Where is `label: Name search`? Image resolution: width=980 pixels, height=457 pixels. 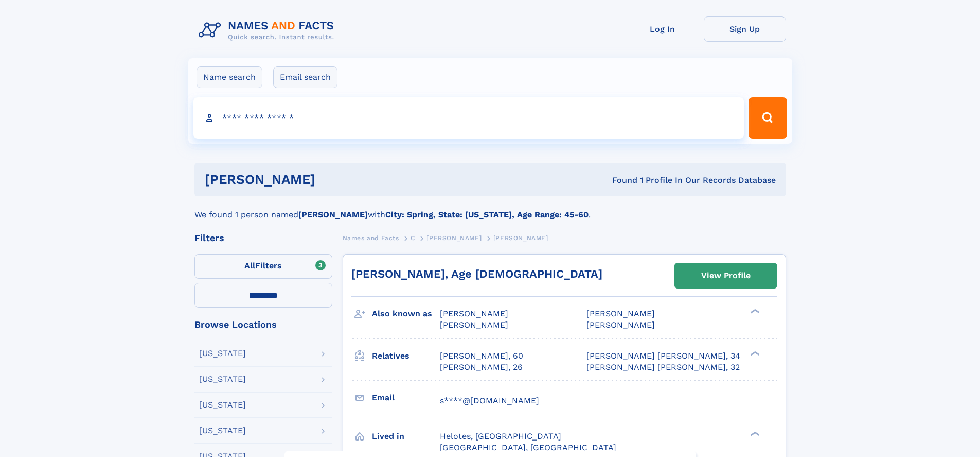
label: Name search is located at coordinates (229, 77).